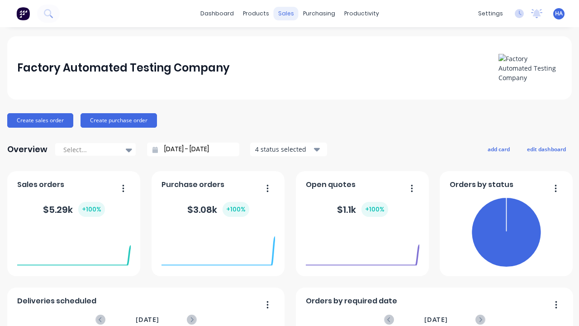 This screenshot has height=326, width=579. What do you see at coordinates (331, 185) in the screenshot?
I see `span: Open quotes` at bounding box center [331, 185].